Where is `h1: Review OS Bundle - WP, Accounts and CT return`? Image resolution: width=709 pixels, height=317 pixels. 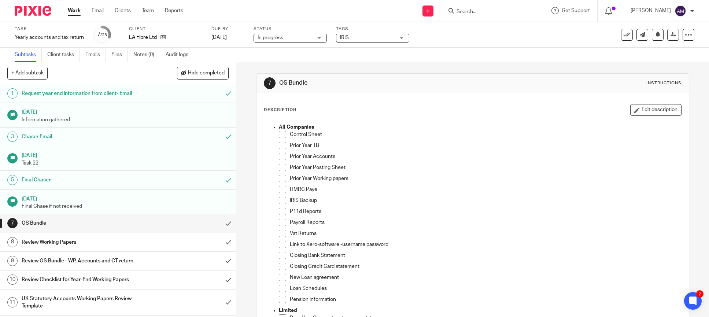 h1: Review OS Bundle - WP, Accounts and CT return is located at coordinates (86, 261).